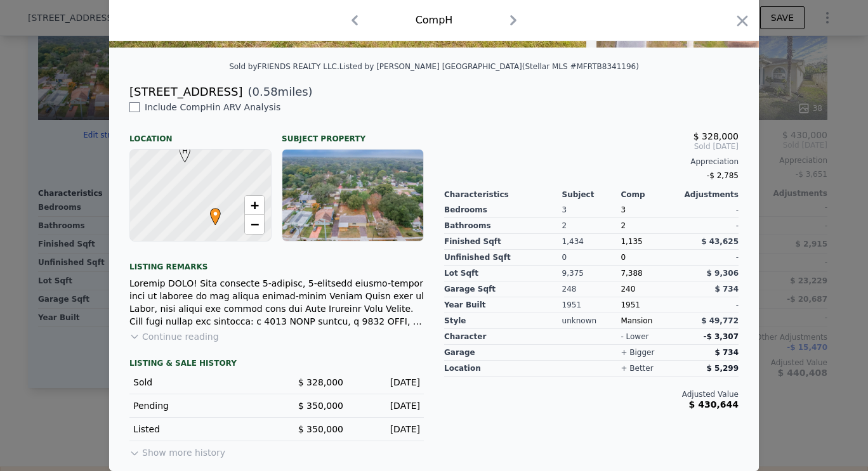  What do you see at coordinates (503, 305) in the screenshot?
I see `div: Year Built` at bounding box center [503, 305].